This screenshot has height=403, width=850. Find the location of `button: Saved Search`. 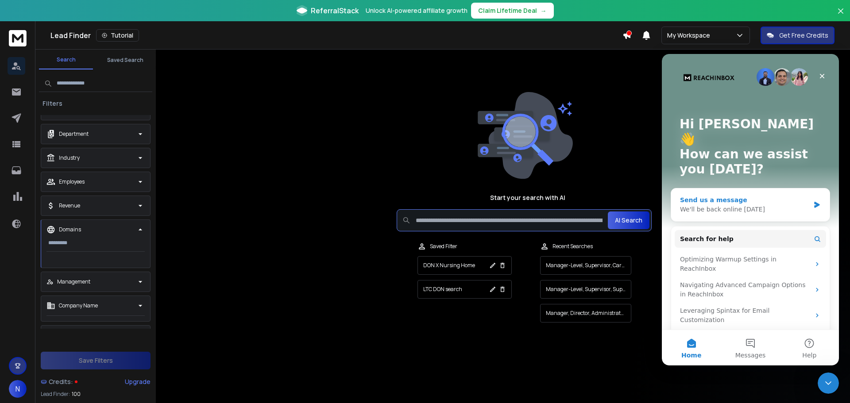

button: Saved Search is located at coordinates (125, 60).